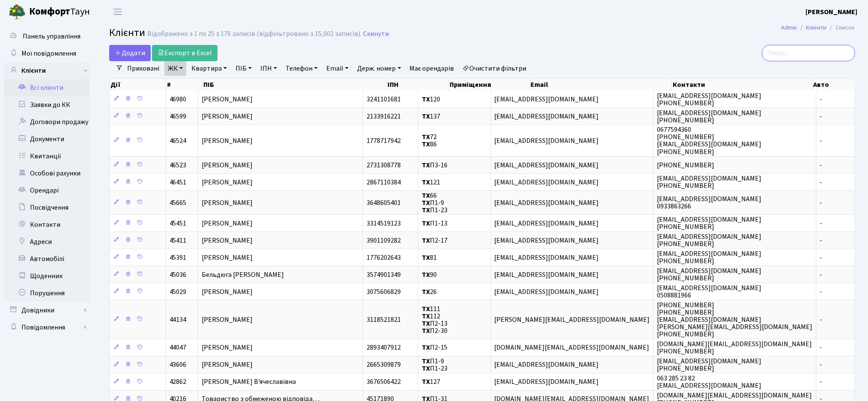 This screenshot has height=401, width=868. What do you see at coordinates (384, 241) in the screenshot?
I see `span: 3901109282` at bounding box center [384, 241].